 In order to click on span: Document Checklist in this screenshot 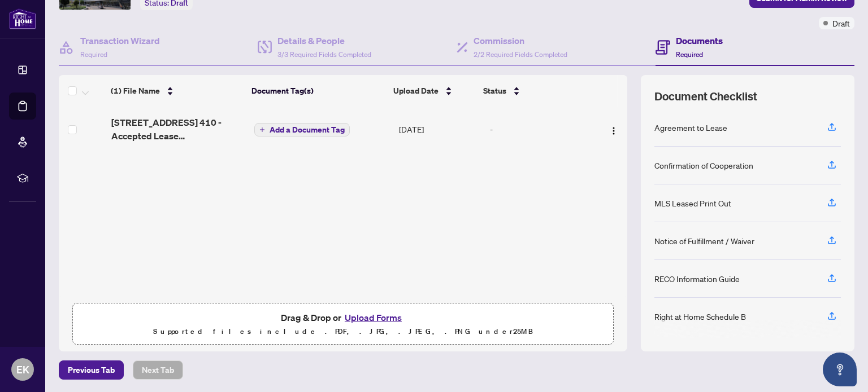, I will do `click(705, 96)`.